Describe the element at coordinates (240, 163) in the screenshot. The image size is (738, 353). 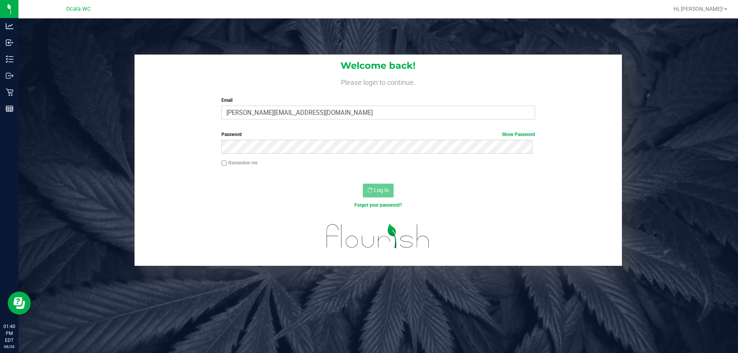
I see `label: Remember me` at that location.